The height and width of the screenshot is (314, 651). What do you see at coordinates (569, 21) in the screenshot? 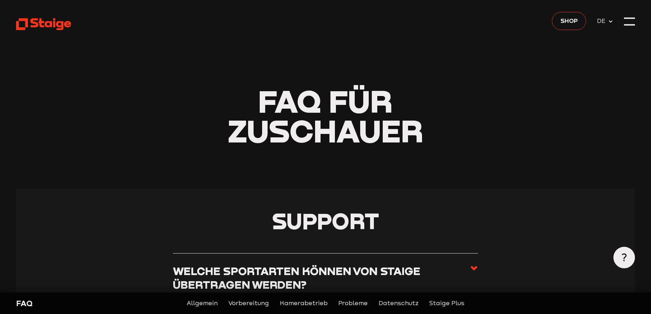
I see `span: Shop` at bounding box center [569, 21].